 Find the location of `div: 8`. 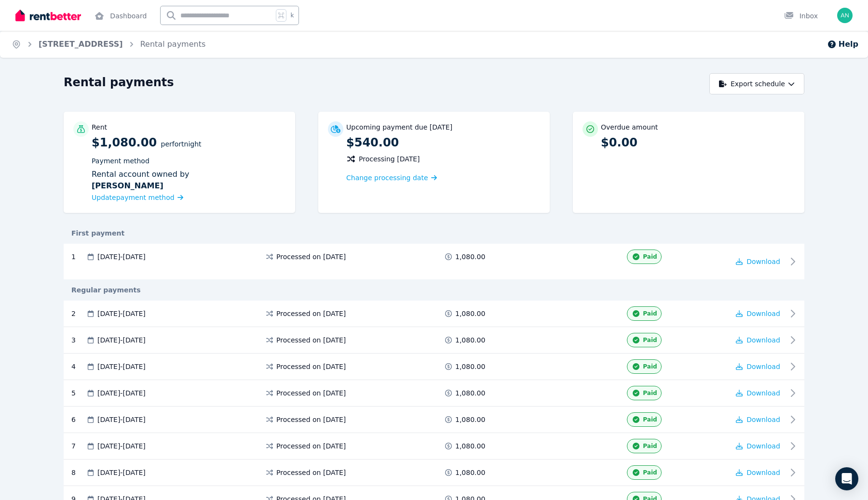

div: 8 is located at coordinates (78, 473).